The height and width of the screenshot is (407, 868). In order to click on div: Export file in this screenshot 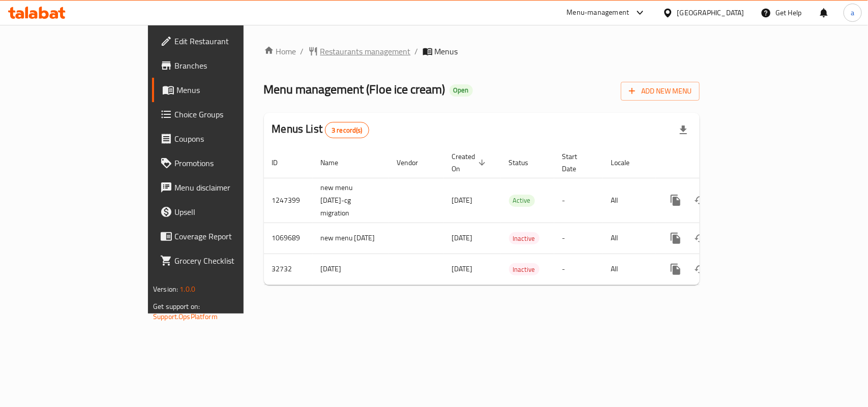, I will do `click(683, 130)`.